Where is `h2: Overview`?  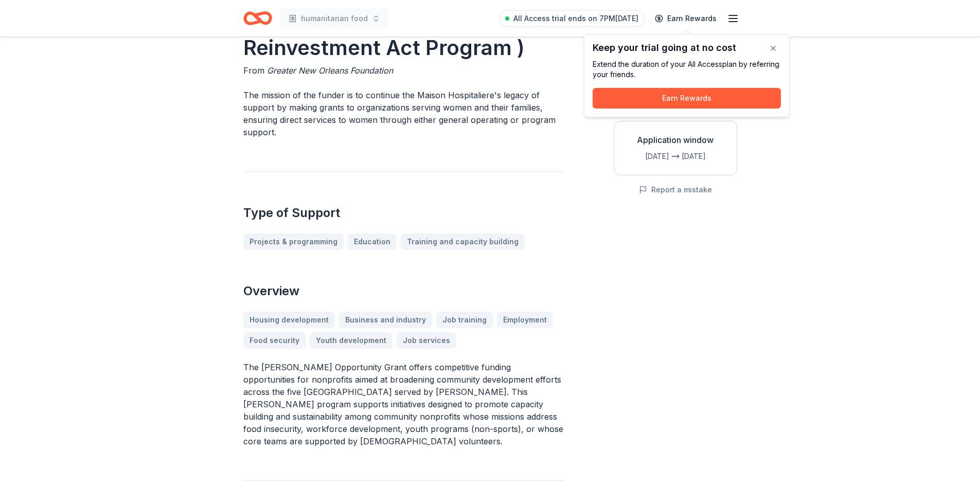 h2: Overview is located at coordinates (404, 291).